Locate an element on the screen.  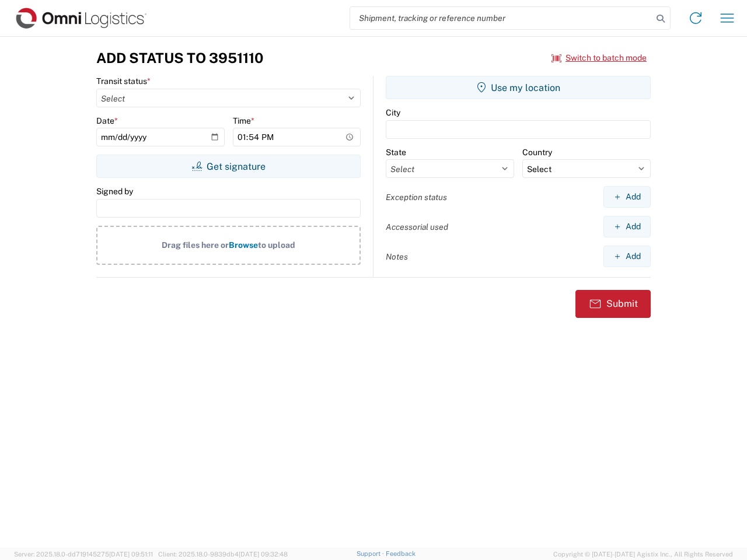
label: State is located at coordinates (396, 152).